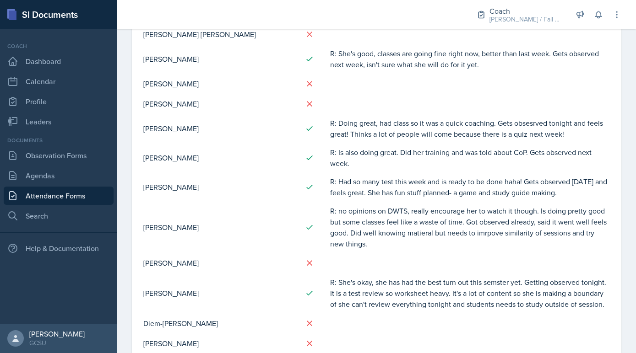 The height and width of the screenshot is (353, 636). What do you see at coordinates (470, 129) in the screenshot?
I see `td: R: Doing great, had class so it was a quick coaching. Gets obsesrved tonight and feels great! Thi...` at bounding box center [470, 129].